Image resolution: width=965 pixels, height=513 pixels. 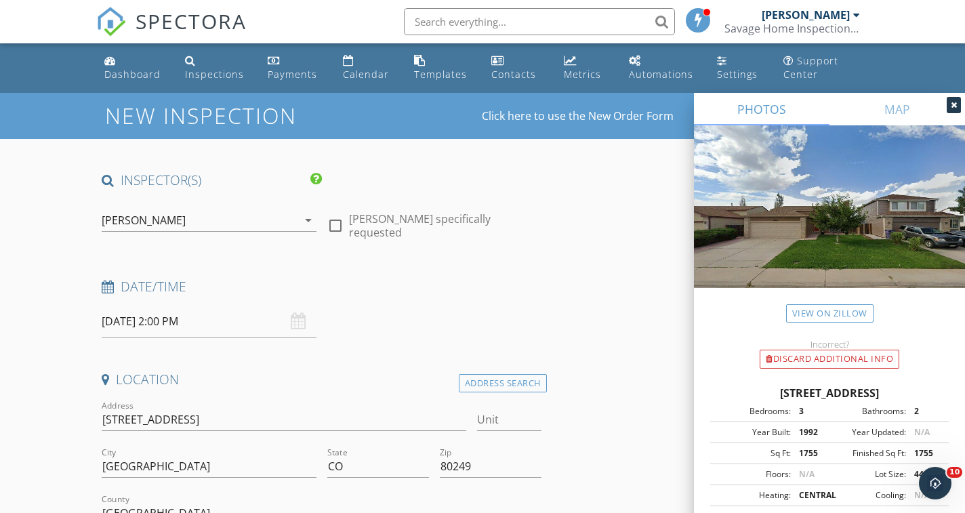 What do you see at coordinates (442, 68) in the screenshot?
I see `a: Templates` at bounding box center [442, 68].